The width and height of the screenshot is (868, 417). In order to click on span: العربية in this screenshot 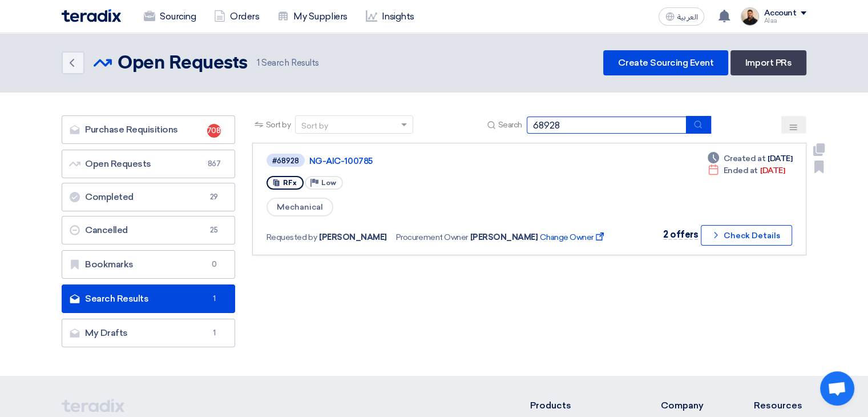, I will do `click(688, 18)`.